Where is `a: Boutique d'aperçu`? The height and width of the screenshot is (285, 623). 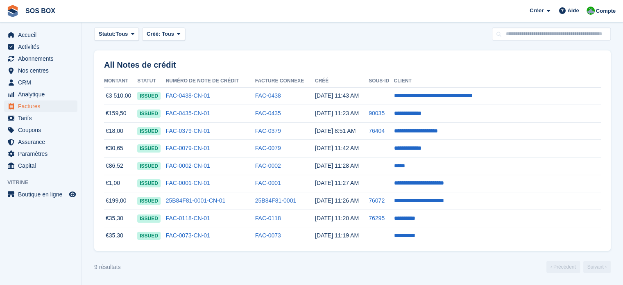
a: Boutique d'aperçu is located at coordinates (73, 194).